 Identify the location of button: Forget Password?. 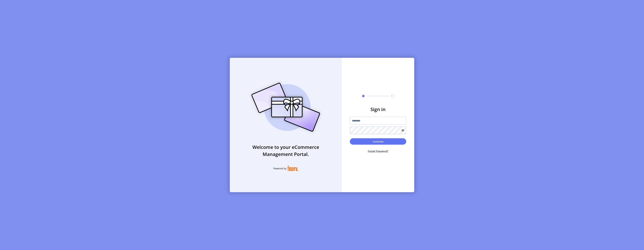
(378, 151).